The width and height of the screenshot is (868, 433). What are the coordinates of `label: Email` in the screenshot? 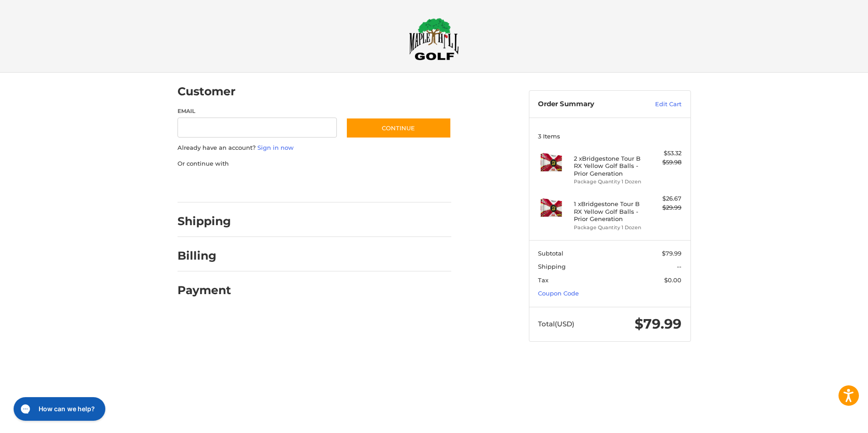 It's located at (257, 112).